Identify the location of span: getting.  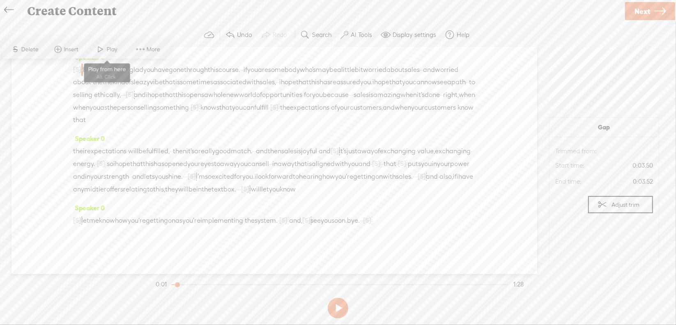
(364, 177).